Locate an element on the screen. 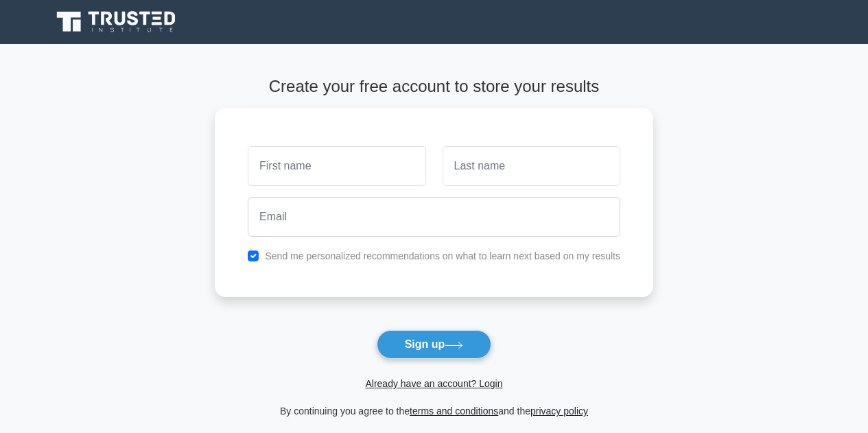 This screenshot has width=868, height=433. h4: Create your free account to store your results is located at coordinates (434, 87).